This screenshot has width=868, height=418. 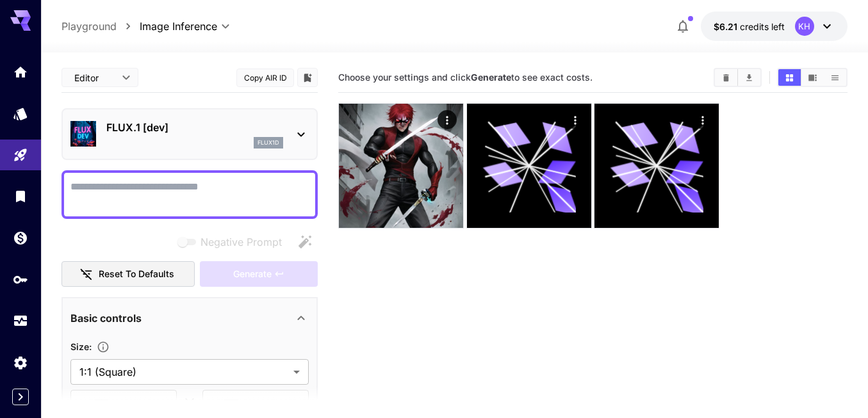 I want to click on div: Playground, so click(x=20, y=154).